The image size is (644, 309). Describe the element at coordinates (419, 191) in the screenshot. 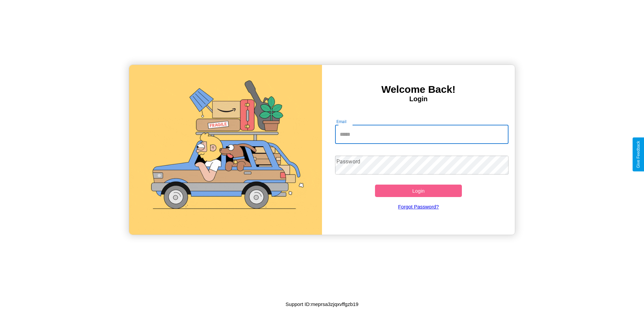

I see `button: Login` at that location.